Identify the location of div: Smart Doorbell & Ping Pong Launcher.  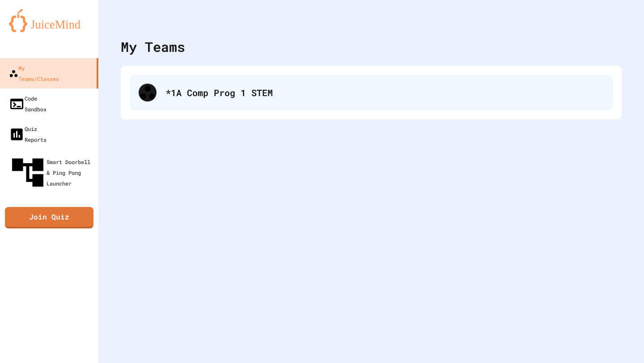
(52, 173).